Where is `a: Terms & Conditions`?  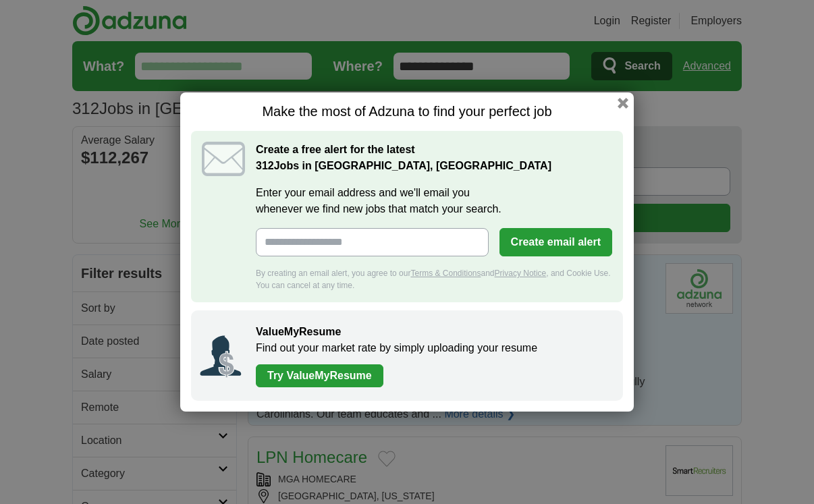 a: Terms & Conditions is located at coordinates (446, 273).